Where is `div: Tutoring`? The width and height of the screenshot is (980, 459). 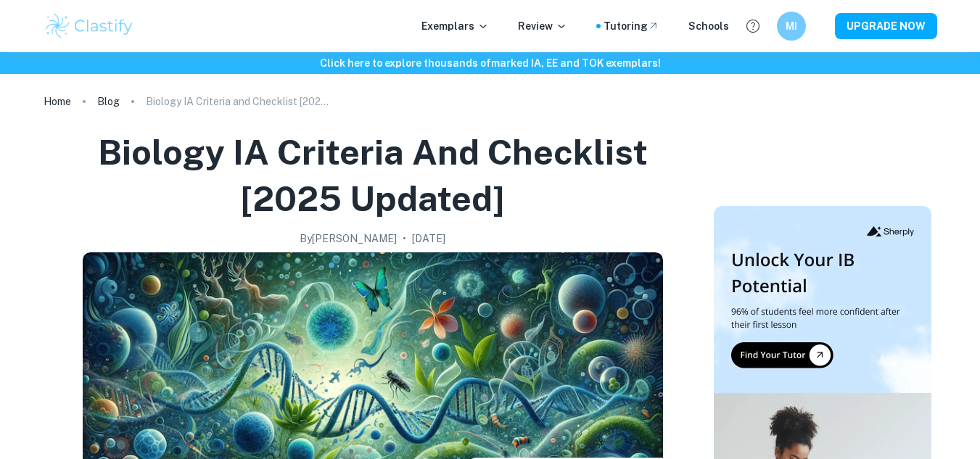 div: Tutoring is located at coordinates (631, 26).